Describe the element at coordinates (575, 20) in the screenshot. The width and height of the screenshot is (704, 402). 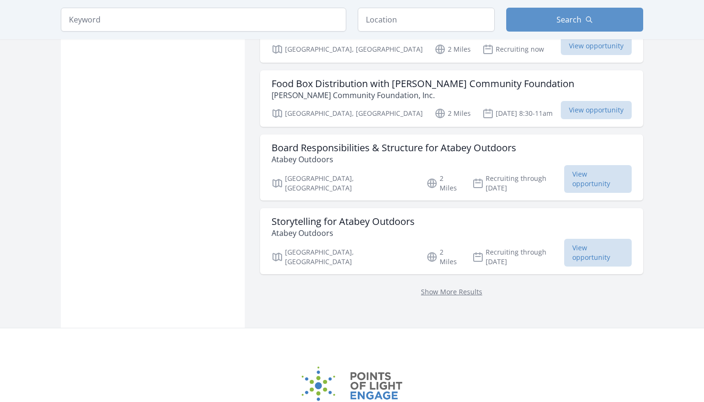
I see `button: Search` at that location.